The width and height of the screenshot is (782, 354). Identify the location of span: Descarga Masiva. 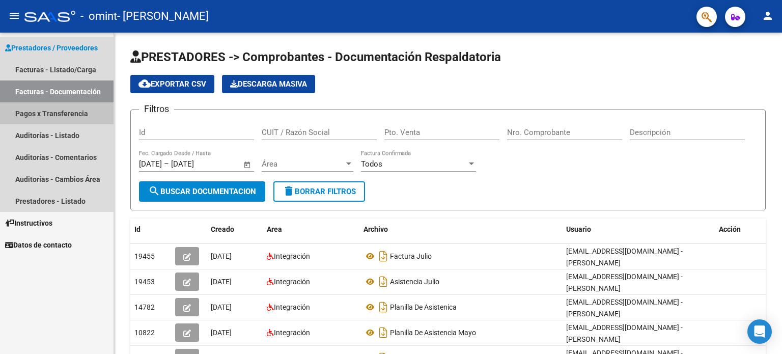
(268, 84).